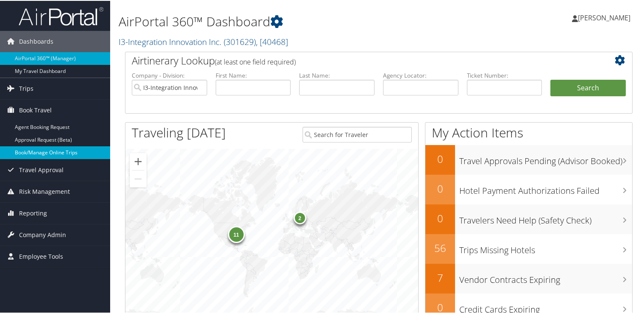  I want to click on label: Ticket Number:, so click(505, 75).